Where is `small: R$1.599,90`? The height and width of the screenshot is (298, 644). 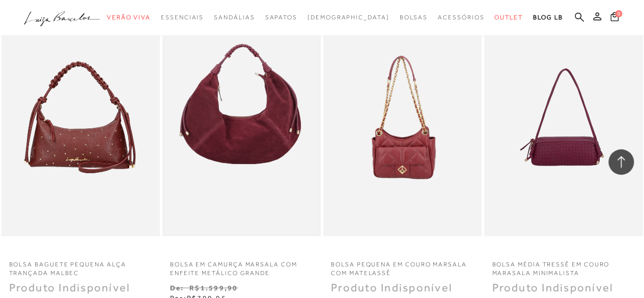
small: R$1.599,90 is located at coordinates (213, 288).